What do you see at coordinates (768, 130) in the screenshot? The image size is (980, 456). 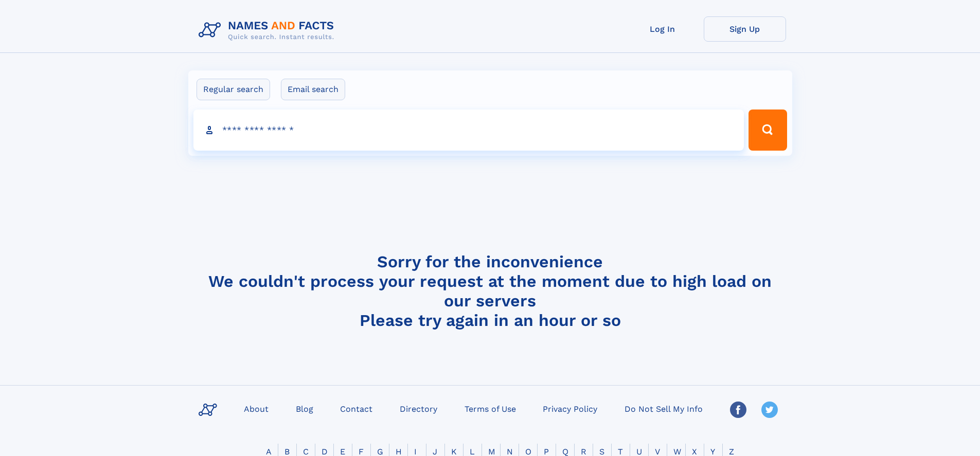 I see `button: Search Button` at bounding box center [768, 130].